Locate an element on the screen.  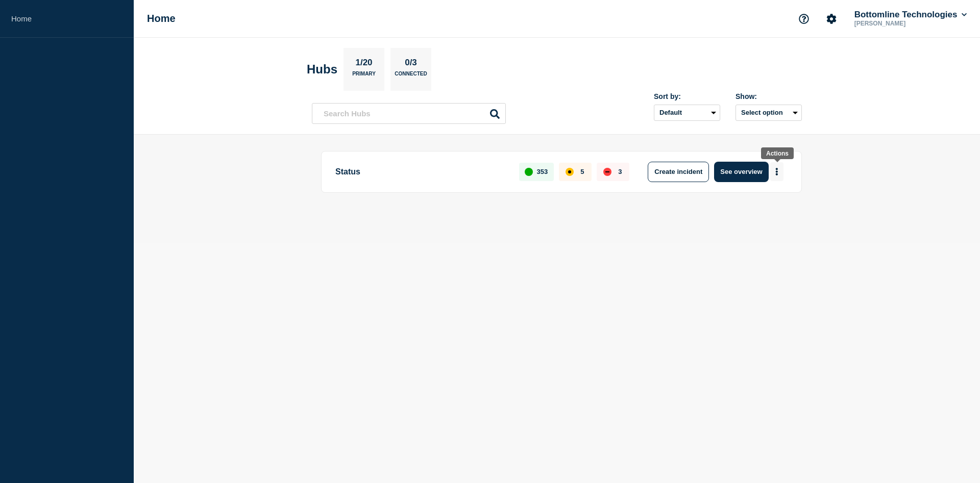
div: Actions is located at coordinates (777, 153).